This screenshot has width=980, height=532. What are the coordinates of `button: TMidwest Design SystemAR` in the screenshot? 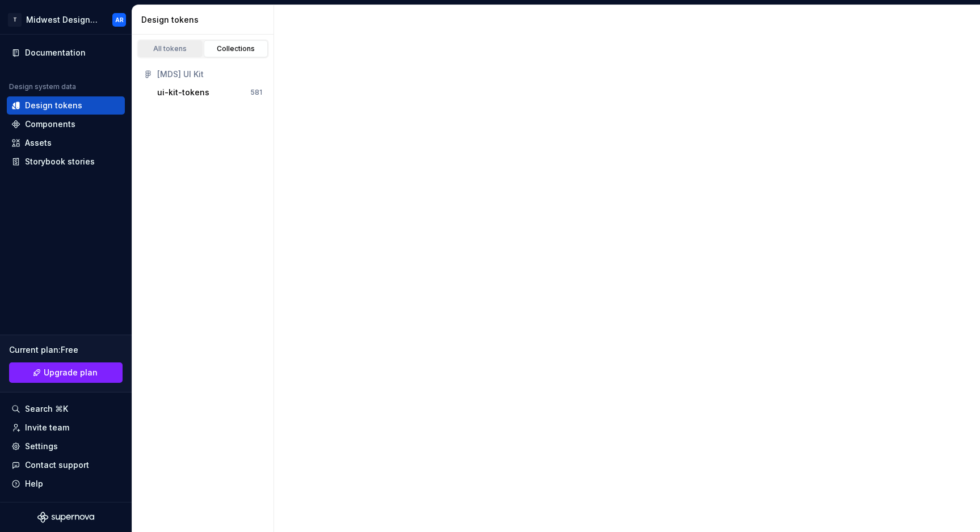 It's located at (66, 19).